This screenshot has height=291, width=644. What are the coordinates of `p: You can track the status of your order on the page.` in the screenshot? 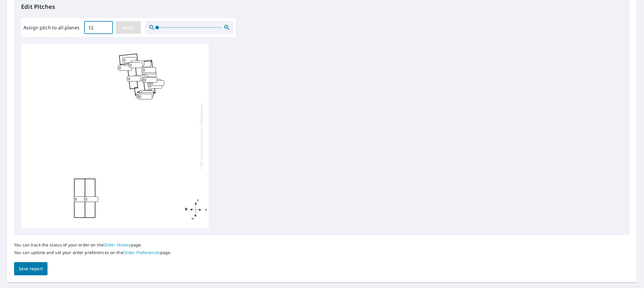 It's located at (93, 245).